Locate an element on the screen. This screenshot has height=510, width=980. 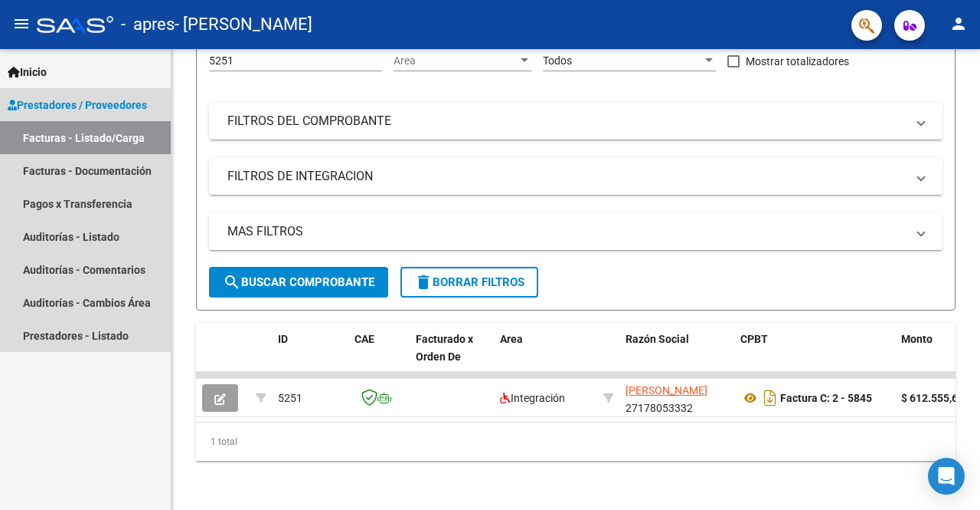
datatable-header-cell: ID is located at coordinates (310, 356).